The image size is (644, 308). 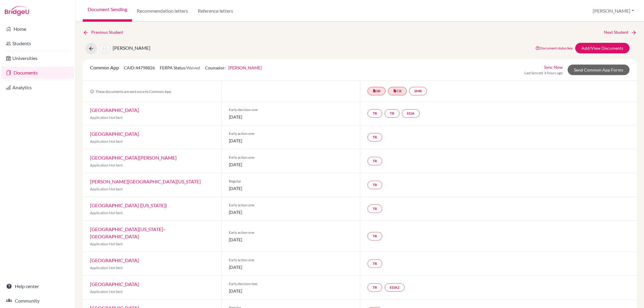 What do you see at coordinates (37, 43) in the screenshot?
I see `a: Students` at bounding box center [37, 43].